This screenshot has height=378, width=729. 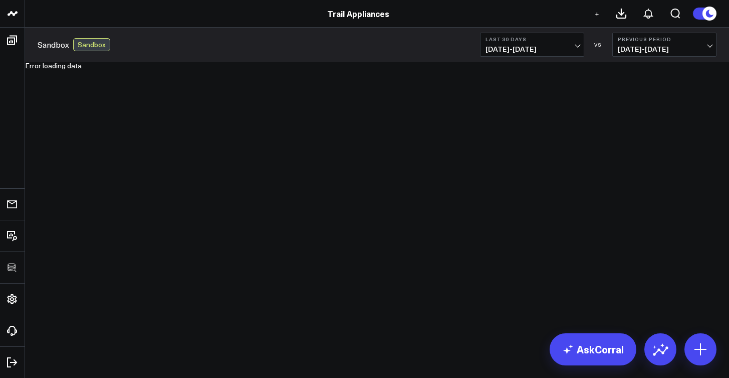 What do you see at coordinates (53, 45) in the screenshot?
I see `a: Sandbox` at bounding box center [53, 45].